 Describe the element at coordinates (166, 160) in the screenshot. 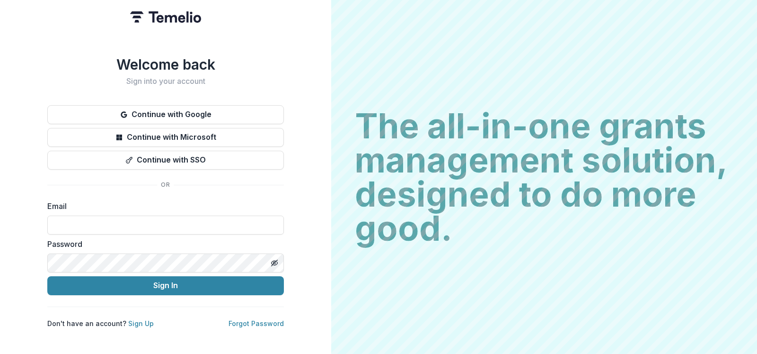

I see `button: Continue with SSO` at that location.